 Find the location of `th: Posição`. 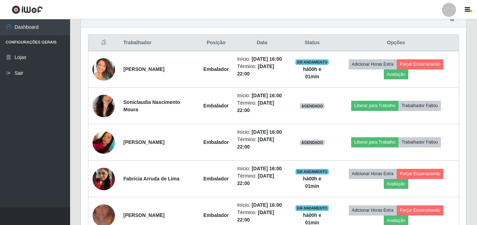

th: Posição is located at coordinates (216, 43).